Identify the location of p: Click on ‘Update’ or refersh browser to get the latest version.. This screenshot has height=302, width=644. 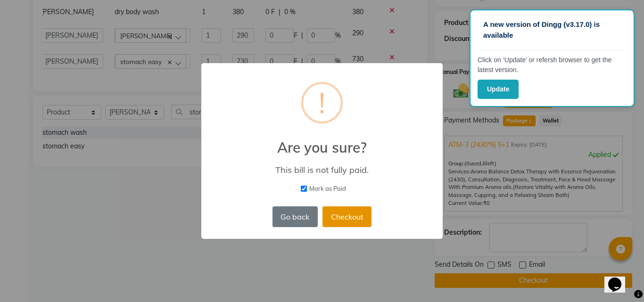
(552, 65).